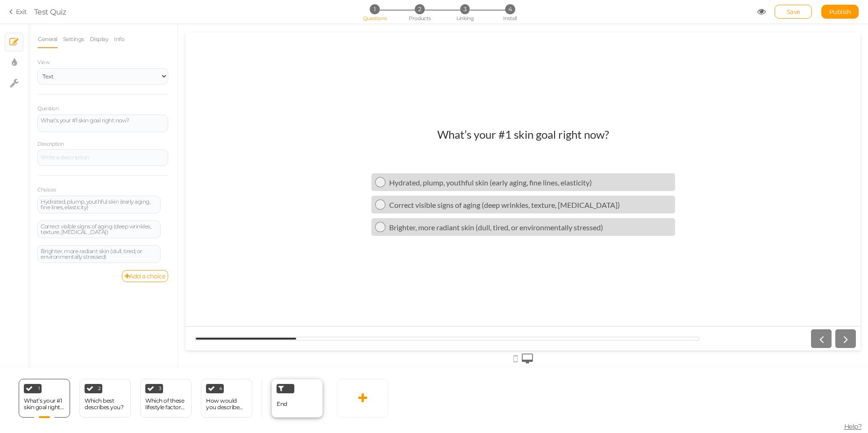 This screenshot has height=433, width=868. What do you see at coordinates (465, 19) in the screenshot?
I see `span: Linking` at bounding box center [465, 19].